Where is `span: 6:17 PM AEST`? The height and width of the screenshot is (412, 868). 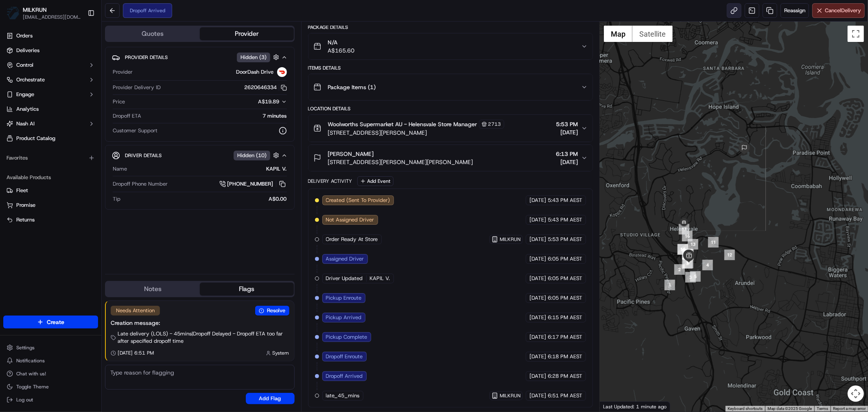
span: 6:17 PM AEST is located at coordinates (564, 337).